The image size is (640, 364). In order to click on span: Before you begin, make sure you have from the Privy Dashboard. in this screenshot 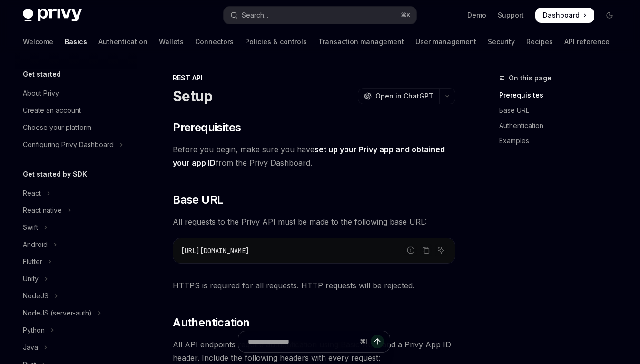, I will do `click(314, 156)`.